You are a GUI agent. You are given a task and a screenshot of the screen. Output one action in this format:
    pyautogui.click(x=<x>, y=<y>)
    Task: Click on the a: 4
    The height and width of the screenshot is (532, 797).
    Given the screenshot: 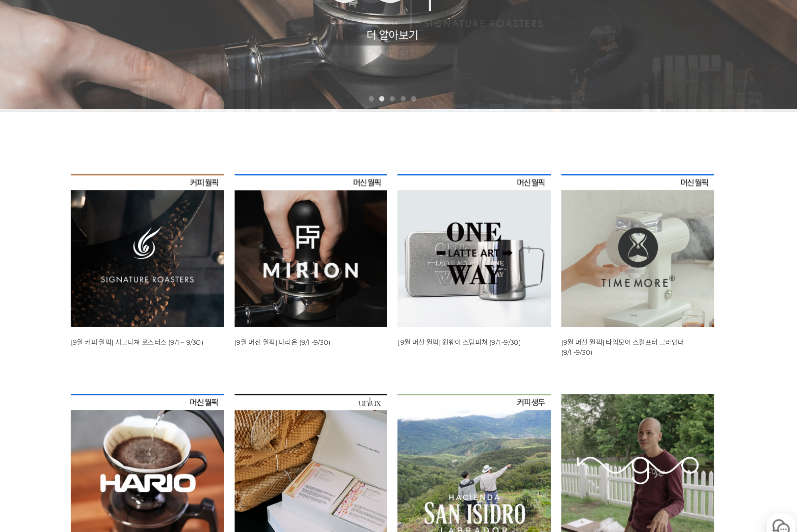 What is the action you would take?
    pyautogui.click(x=409, y=95)
    